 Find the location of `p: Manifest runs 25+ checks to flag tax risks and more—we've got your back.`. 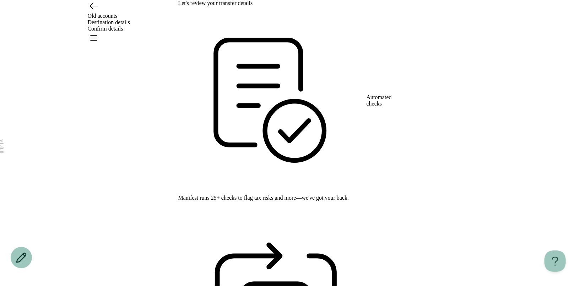

p: Manifest runs 25+ checks to flag tax risks and more—we've got your back. is located at coordinates (290, 198).